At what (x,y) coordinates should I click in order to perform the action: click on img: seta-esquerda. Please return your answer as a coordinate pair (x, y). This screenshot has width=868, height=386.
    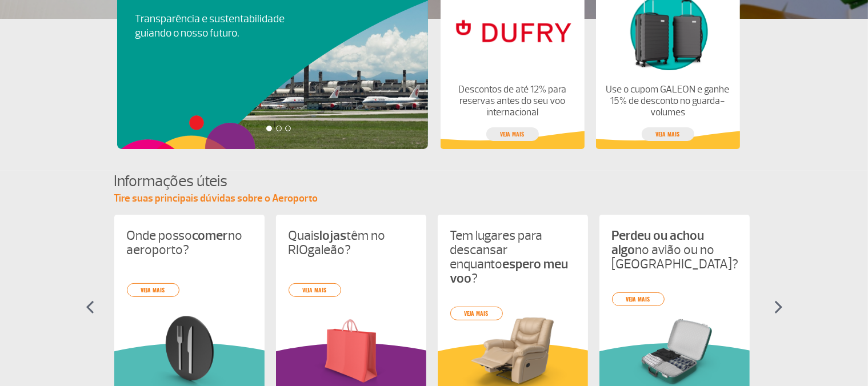
    Looking at the image, I should click on (90, 307).